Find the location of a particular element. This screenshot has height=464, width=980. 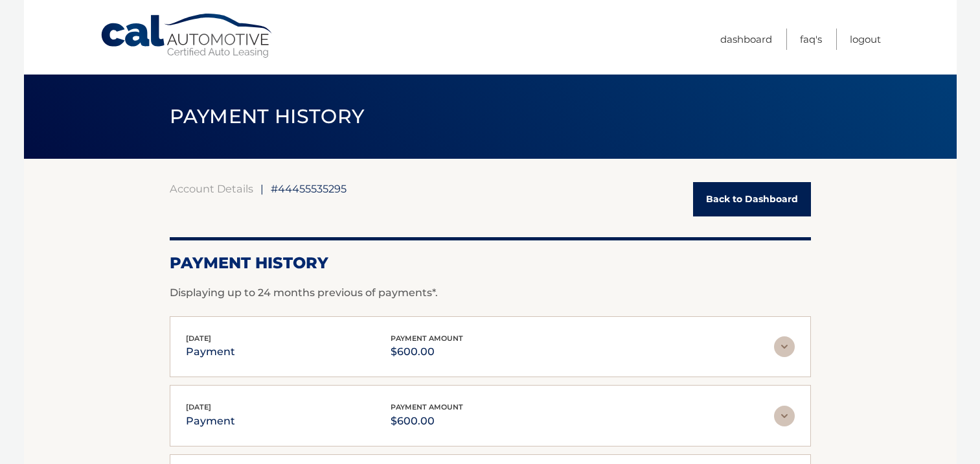

a: Account Details is located at coordinates (211, 189).